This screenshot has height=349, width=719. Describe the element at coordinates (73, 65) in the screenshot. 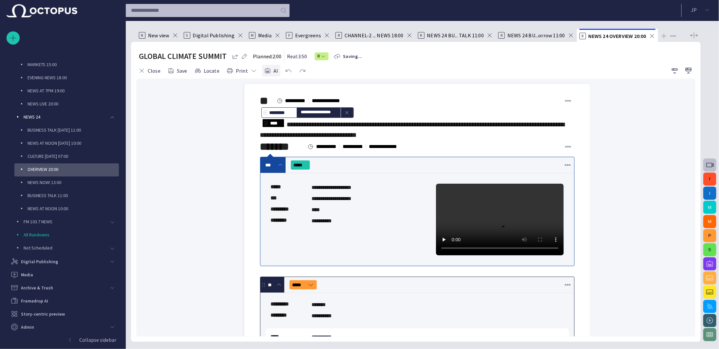

I see `p: MARKETS 15:00` at that location.